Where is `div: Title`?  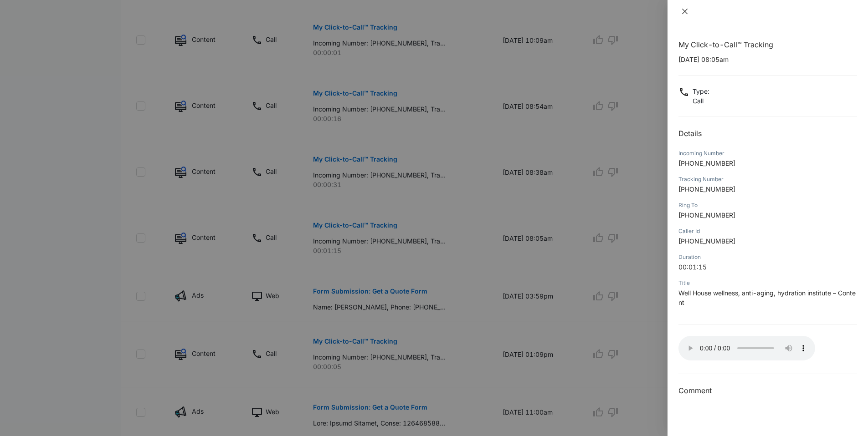 div: Title is located at coordinates (768, 284).